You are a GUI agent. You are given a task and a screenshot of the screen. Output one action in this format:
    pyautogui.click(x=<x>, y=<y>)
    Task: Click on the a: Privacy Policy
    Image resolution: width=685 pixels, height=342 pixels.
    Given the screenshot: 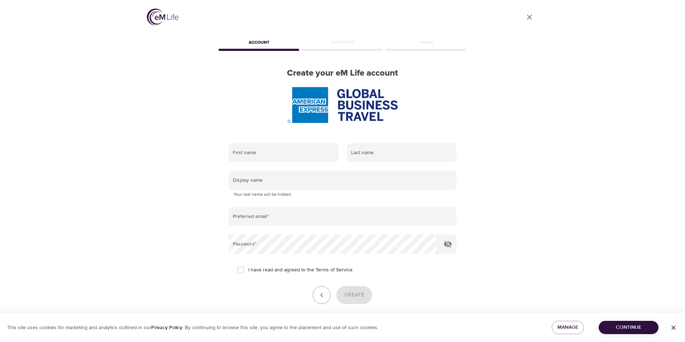 What is the action you would take?
    pyautogui.click(x=166, y=327)
    